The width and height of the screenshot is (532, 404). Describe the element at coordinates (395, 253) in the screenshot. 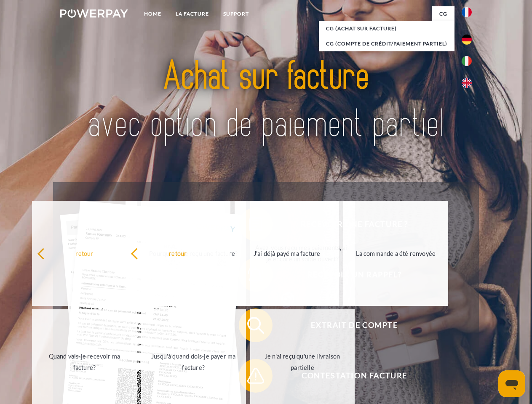

I see `div: La commande a été renvoyée` at that location.